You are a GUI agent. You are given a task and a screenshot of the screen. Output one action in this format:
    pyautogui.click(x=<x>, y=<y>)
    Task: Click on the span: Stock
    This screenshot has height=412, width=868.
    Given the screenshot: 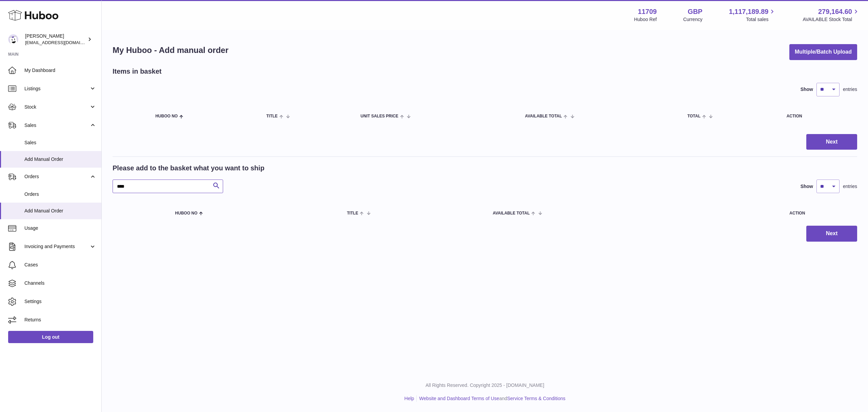 What is the action you would take?
    pyautogui.click(x=57, y=107)
    